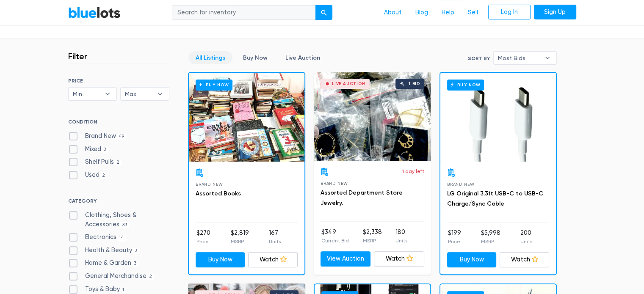  I want to click on li: 180, so click(401, 236).